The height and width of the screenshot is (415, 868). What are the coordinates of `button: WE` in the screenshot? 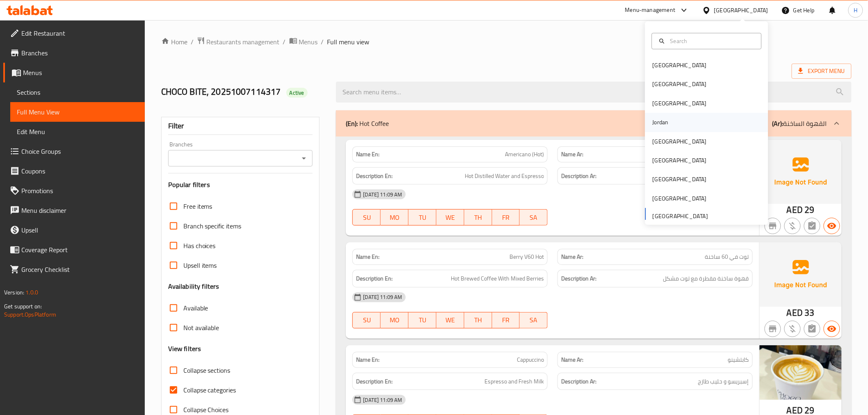 It's located at (450, 217).